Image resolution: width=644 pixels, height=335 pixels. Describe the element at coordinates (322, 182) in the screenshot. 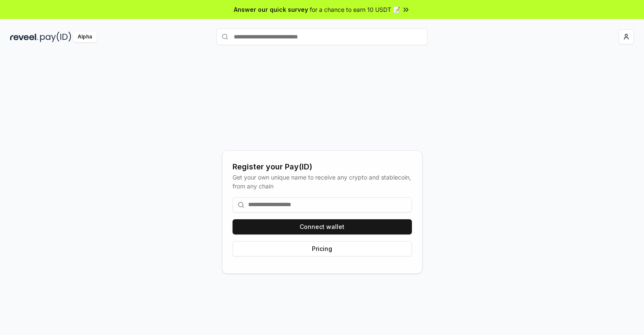

I see `div: Get your own unique name to receive any crypto and stablecoin, from any chain` at that location.